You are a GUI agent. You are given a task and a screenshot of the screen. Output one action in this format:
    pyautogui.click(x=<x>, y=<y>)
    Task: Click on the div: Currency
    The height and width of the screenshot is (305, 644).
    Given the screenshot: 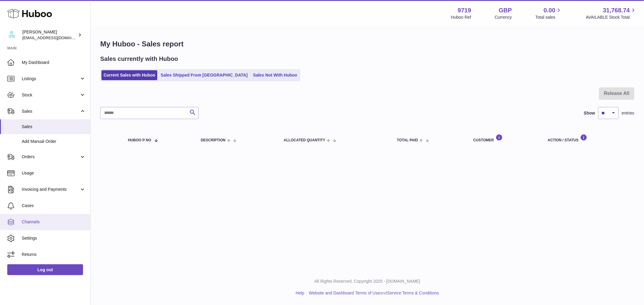 What is the action you would take?
    pyautogui.click(x=503, y=17)
    